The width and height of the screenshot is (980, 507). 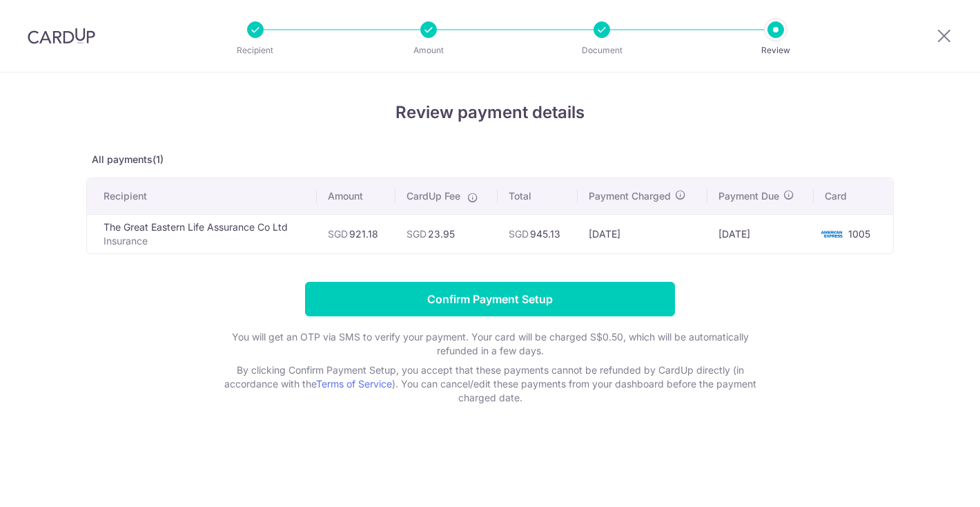 What do you see at coordinates (538, 233) in the screenshot?
I see `td: 945.13` at bounding box center [538, 233].